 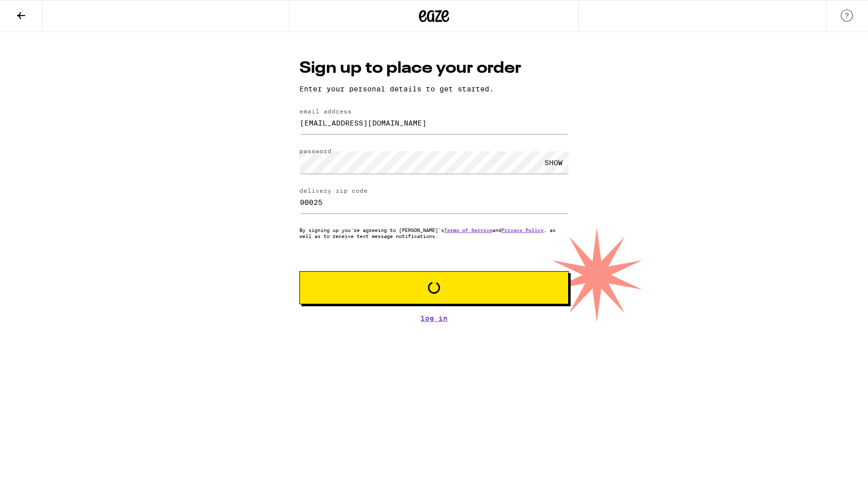 What do you see at coordinates (522, 230) in the screenshot?
I see `a: Privacy Policy` at bounding box center [522, 230].